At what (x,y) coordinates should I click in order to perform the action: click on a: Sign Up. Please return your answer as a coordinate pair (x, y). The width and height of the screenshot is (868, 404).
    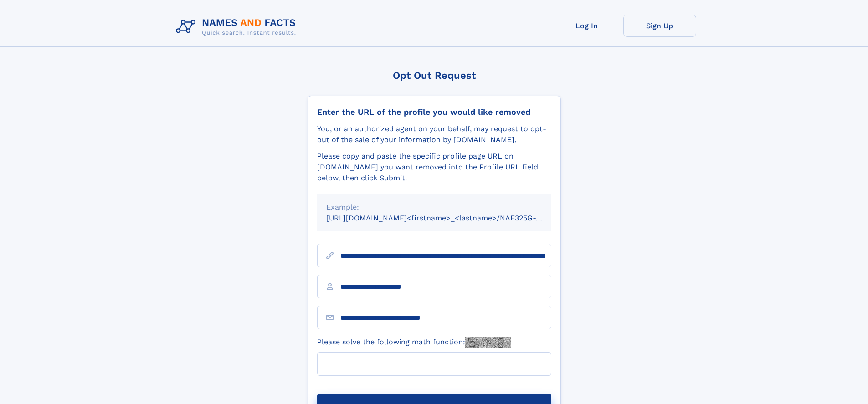
    Looking at the image, I should click on (660, 26).